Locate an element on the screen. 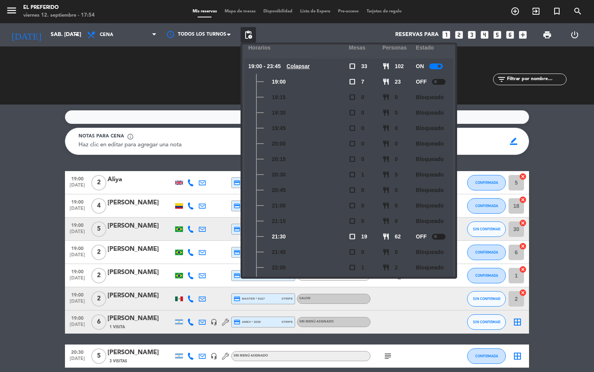 The width and height of the screenshot is (594, 372). div: personas is located at coordinates (399, 48).